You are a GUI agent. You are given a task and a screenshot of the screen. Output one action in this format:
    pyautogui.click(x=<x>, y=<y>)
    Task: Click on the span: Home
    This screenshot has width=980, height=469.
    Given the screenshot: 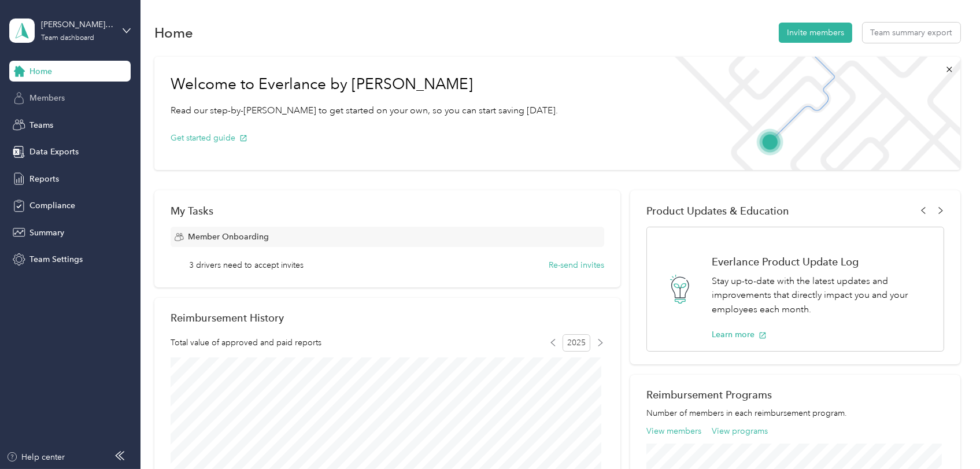 What is the action you would take?
    pyautogui.click(x=41, y=71)
    